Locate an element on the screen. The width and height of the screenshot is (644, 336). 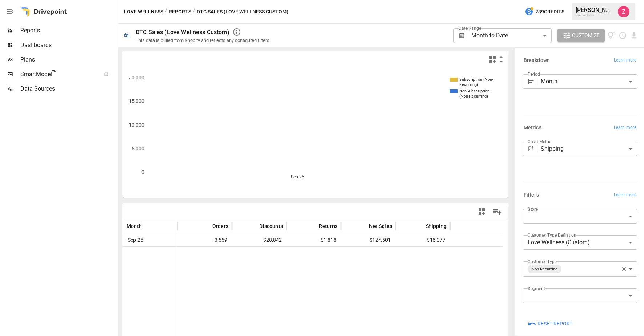
span: Reset Report is located at coordinates (555, 323).